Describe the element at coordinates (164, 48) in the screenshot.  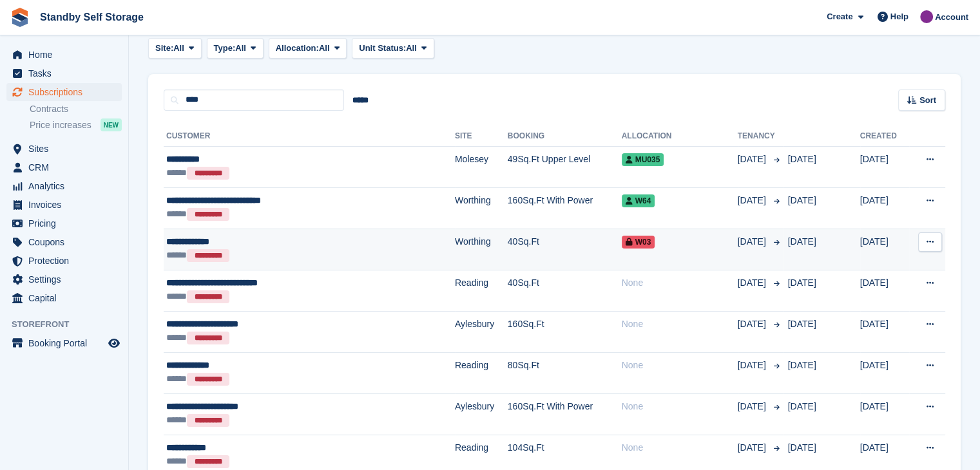
I see `span: Site:` at that location.